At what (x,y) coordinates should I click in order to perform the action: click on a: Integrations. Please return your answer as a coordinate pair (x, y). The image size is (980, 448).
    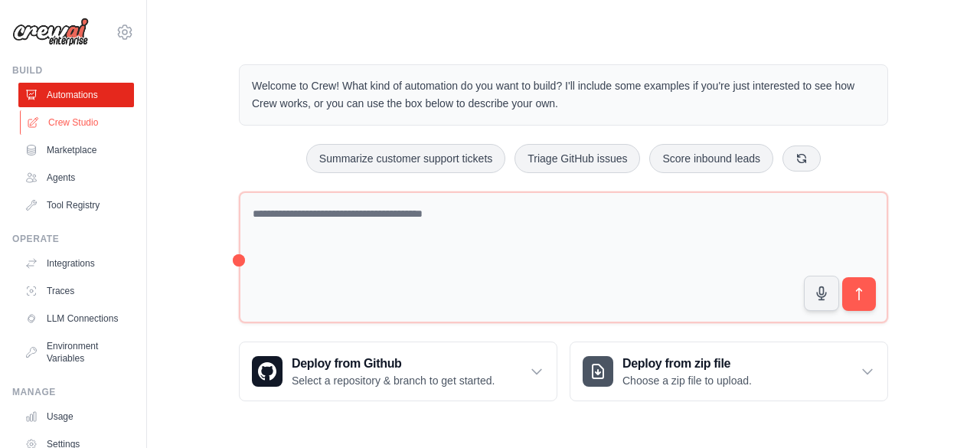
    Looking at the image, I should click on (76, 264).